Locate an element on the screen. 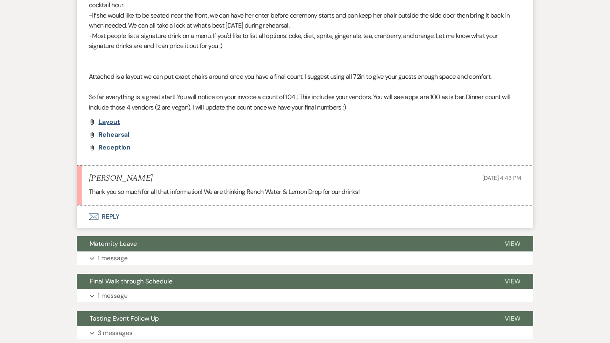 This screenshot has width=610, height=343. a: rehearsal is located at coordinates (114, 135).